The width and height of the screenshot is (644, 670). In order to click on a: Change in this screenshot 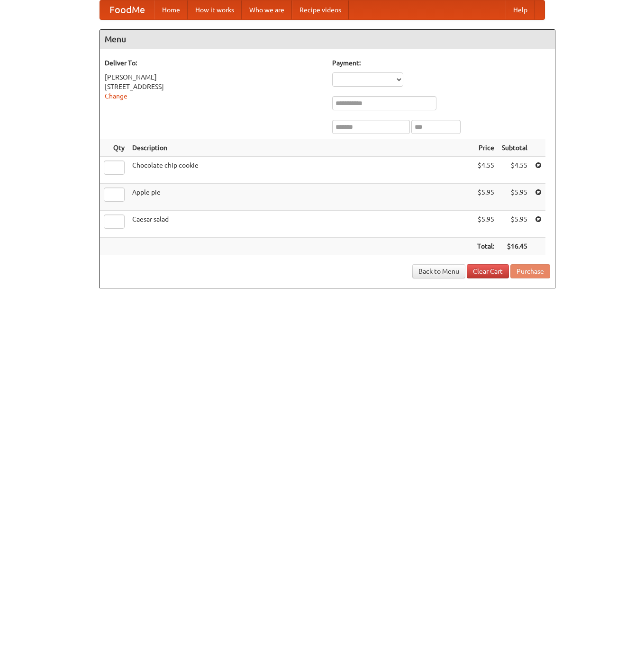, I will do `click(116, 96)`.